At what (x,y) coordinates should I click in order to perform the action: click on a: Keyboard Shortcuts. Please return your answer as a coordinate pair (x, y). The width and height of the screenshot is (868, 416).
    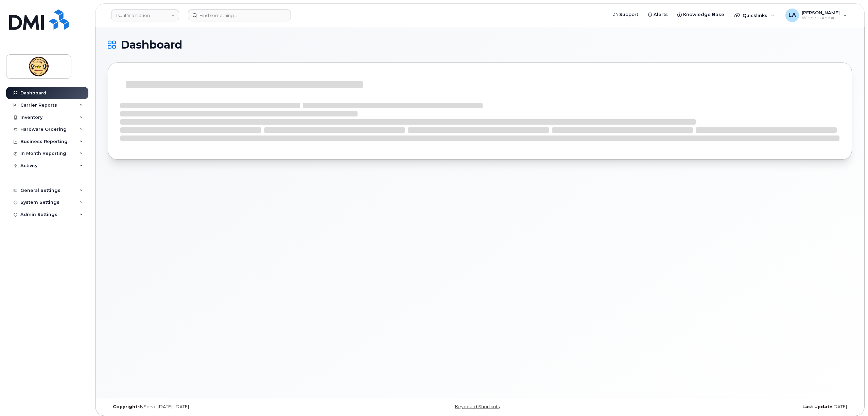
    Looking at the image, I should click on (478, 407).